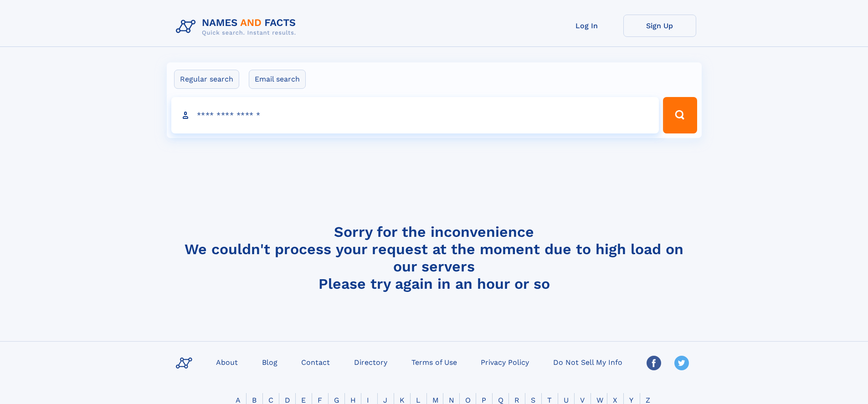 The image size is (868, 404). Describe the element at coordinates (588, 361) in the screenshot. I see `a: Do Not Sell My Info` at that location.